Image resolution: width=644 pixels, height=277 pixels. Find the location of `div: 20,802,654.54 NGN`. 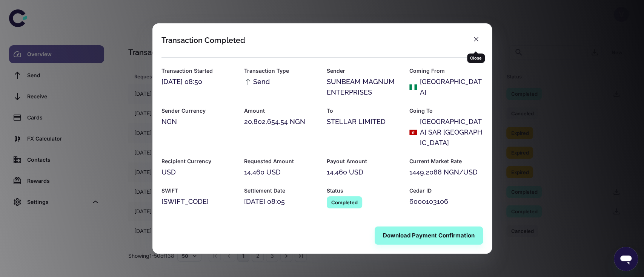

div: 20,802,654.54 NGN is located at coordinates (281, 122).